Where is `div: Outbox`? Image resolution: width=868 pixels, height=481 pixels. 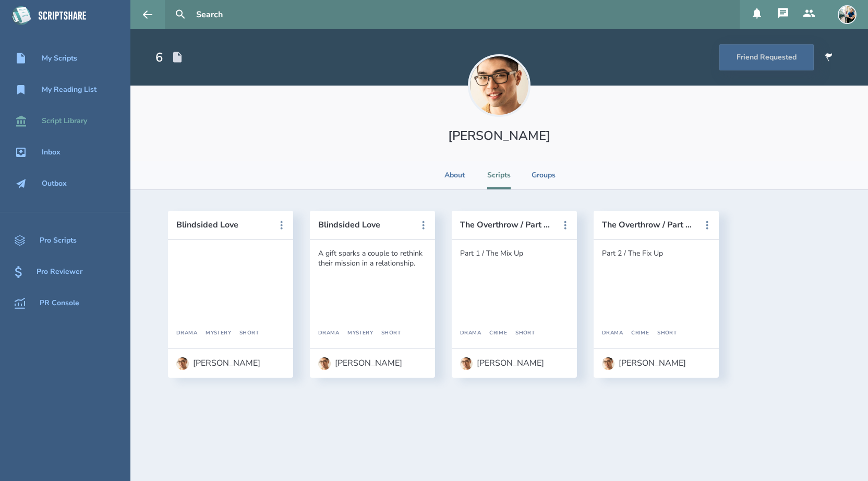 div: Outbox is located at coordinates (54, 184).